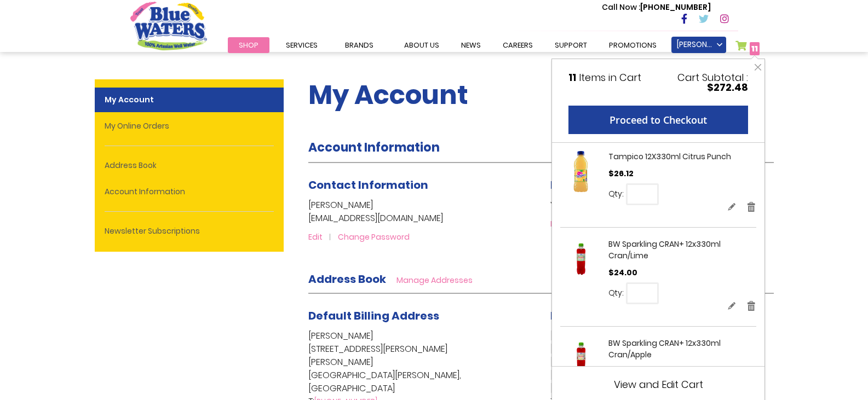 Image resolution: width=868 pixels, height=400 pixels. Describe the element at coordinates (747, 49) in the screenshot. I see `a: 11` at that location.